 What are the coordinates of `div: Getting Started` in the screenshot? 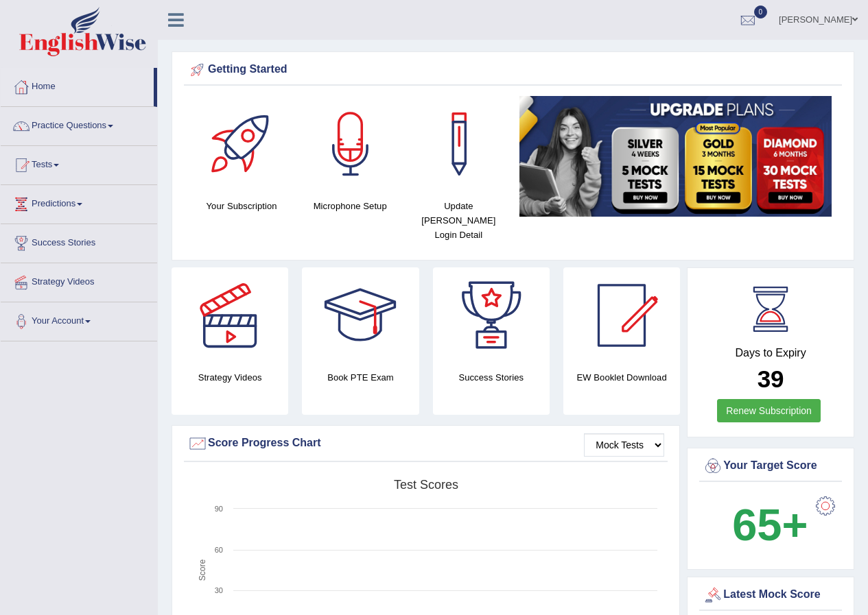 It's located at (512, 70).